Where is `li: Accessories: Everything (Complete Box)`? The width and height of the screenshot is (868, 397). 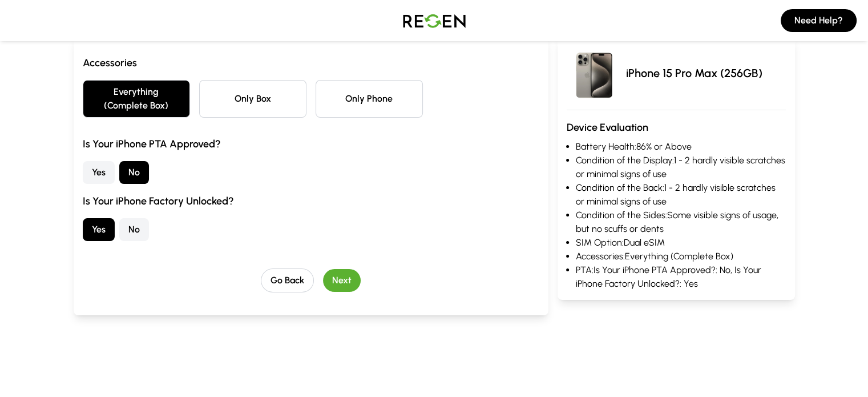
li: Accessories: Everything (Complete Box) is located at coordinates (681, 257).